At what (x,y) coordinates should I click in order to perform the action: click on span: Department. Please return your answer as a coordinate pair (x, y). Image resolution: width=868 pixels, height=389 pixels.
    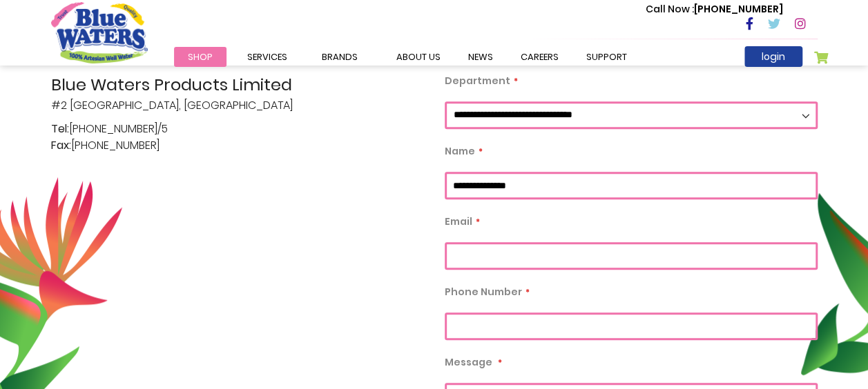
    Looking at the image, I should click on (477, 81).